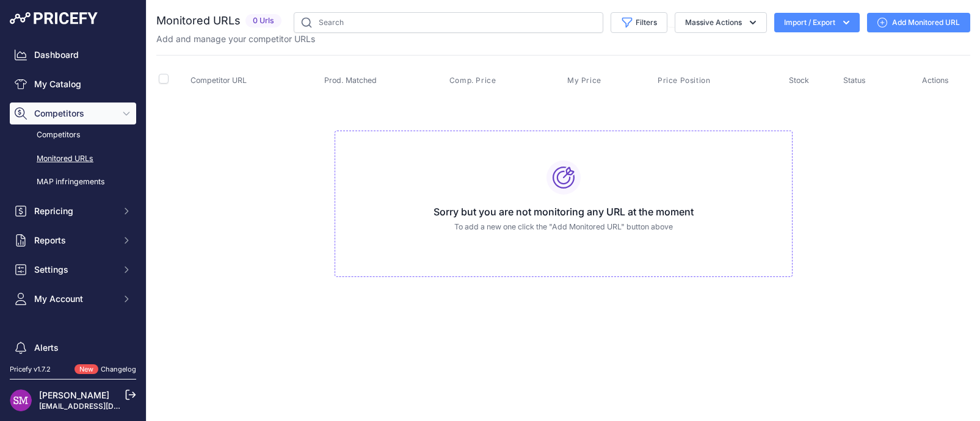  What do you see at coordinates (685, 80) in the screenshot?
I see `button: Price Position` at bounding box center [685, 80].